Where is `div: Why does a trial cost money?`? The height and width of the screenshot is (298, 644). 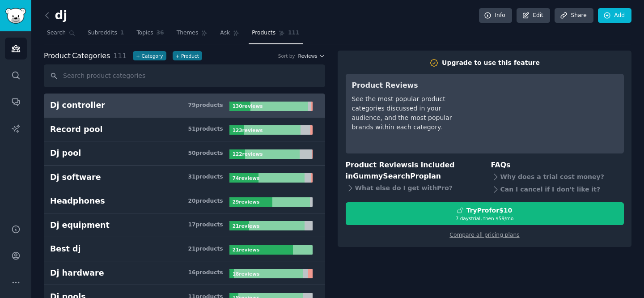 div: Why does a trial cost money? is located at coordinates (558, 177).